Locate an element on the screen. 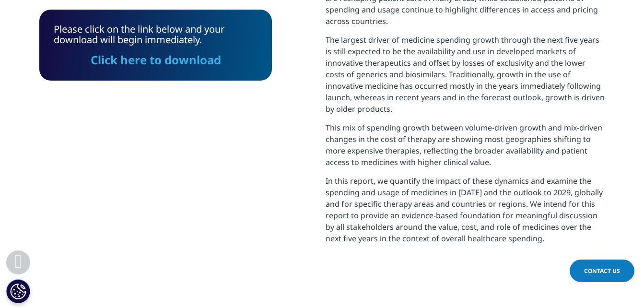 This screenshot has width=644, height=308. p: This mix of spending growth between volume-driven growth and mix-driven changes in the cost of th... is located at coordinates (465, 148).